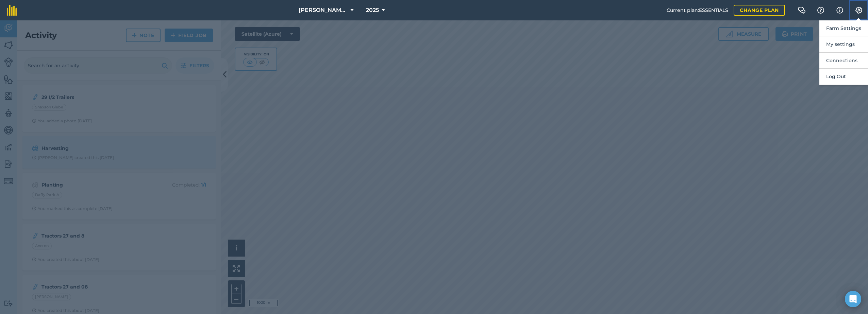 The height and width of the screenshot is (314, 868). What do you see at coordinates (843, 76) in the screenshot?
I see `button: Log Out` at bounding box center [843, 76].